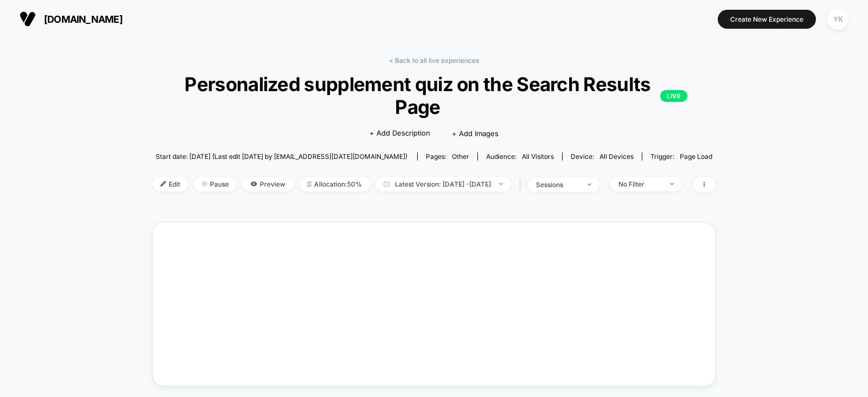  Describe the element at coordinates (520, 156) in the screenshot. I see `div: Audience:` at that location.